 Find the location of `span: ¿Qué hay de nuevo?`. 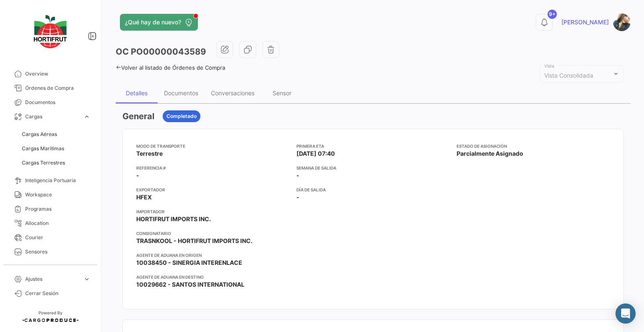

span: ¿Qué hay de nuevo? is located at coordinates (153, 22).